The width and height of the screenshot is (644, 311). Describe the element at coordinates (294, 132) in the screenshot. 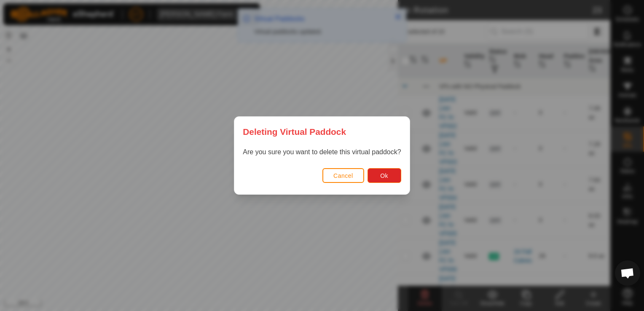

I see `span: Deleting Virtual Paddock` at that location.